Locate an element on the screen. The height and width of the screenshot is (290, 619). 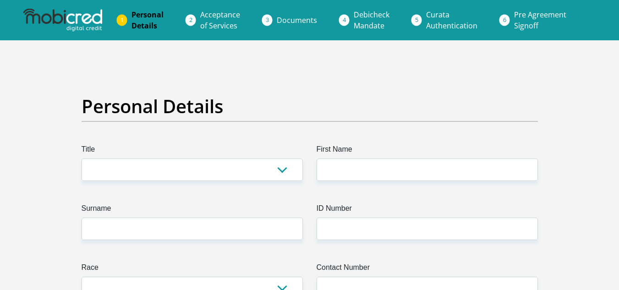
span: Curata Authentication is located at coordinates (452, 20).